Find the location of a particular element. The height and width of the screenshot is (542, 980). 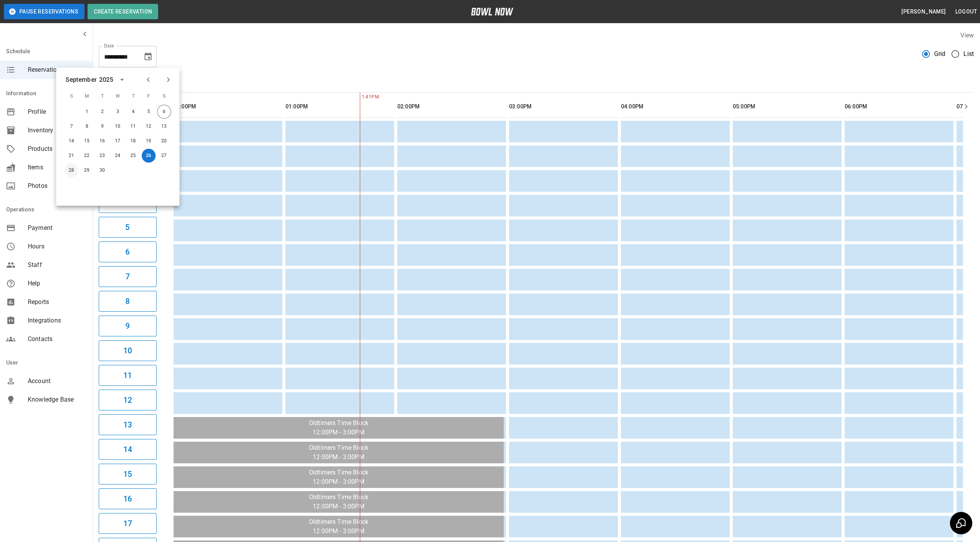

span: Inventory is located at coordinates (57, 130).